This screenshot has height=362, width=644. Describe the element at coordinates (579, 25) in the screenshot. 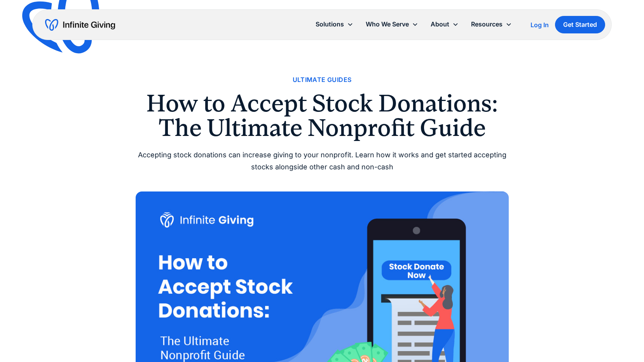

I see `a: Get Started` at that location.